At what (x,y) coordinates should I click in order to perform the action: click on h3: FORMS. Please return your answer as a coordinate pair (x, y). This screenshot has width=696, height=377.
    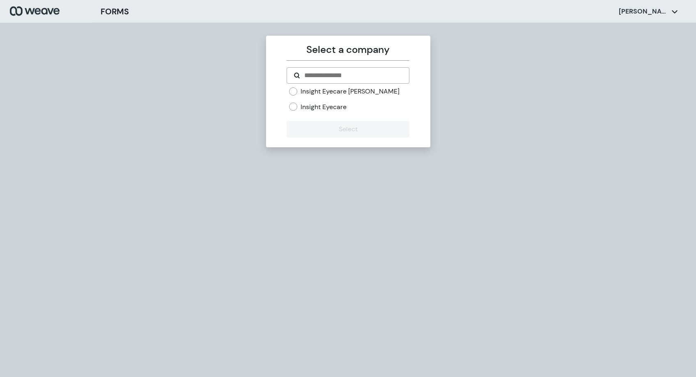
    Looking at the image, I should click on (115, 11).